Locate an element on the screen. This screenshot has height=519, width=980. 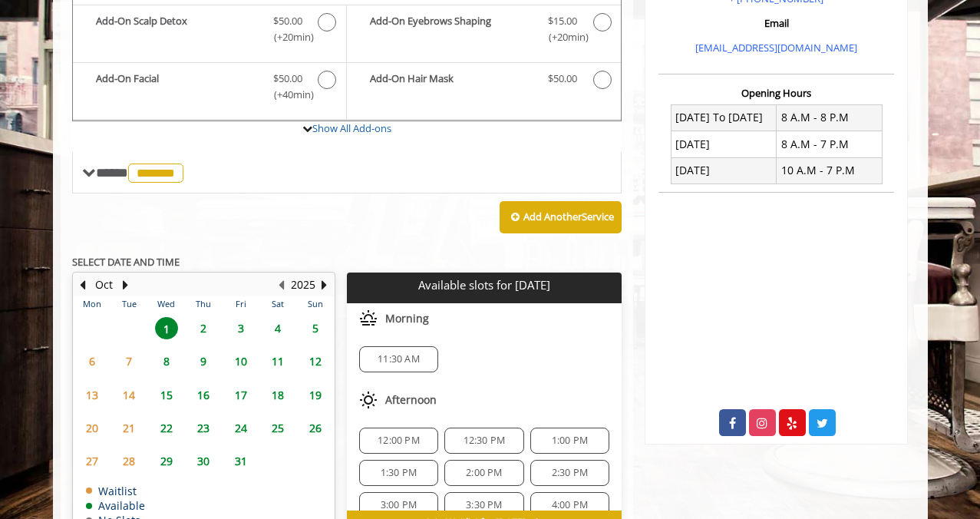
td: Select day11 is located at coordinates (278, 361).